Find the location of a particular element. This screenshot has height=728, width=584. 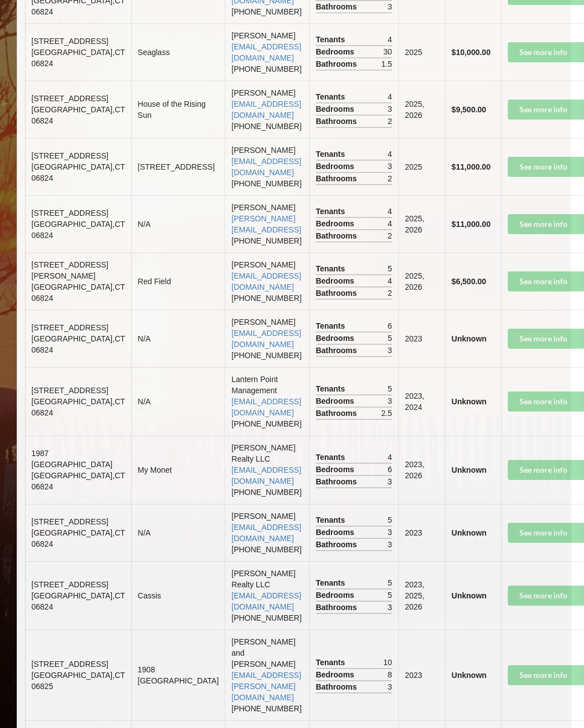

td: House of the Rising Sun is located at coordinates (178, 109).